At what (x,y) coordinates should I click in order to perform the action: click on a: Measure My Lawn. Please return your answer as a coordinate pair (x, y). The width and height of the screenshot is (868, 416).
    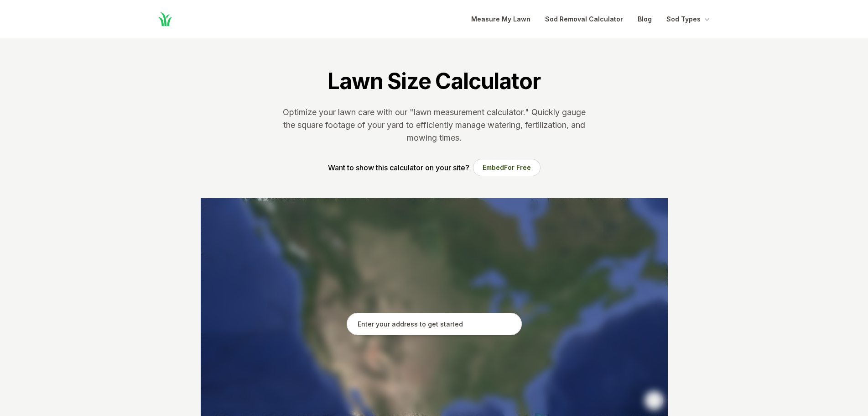
    Looking at the image, I should click on (501, 19).